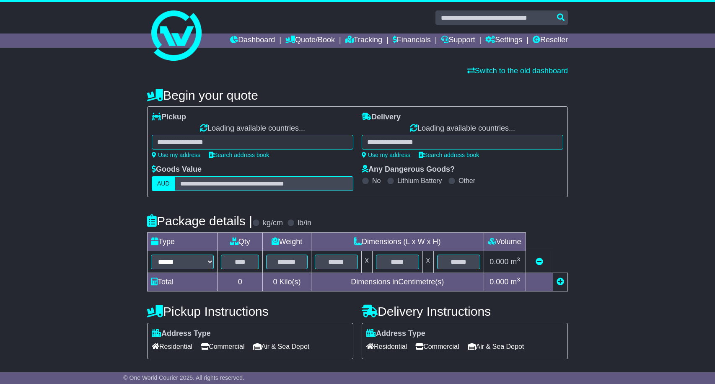  Describe the element at coordinates (184, 378) in the screenshot. I see `span: © One World Courier 2025. All rights reserved.` at that location.